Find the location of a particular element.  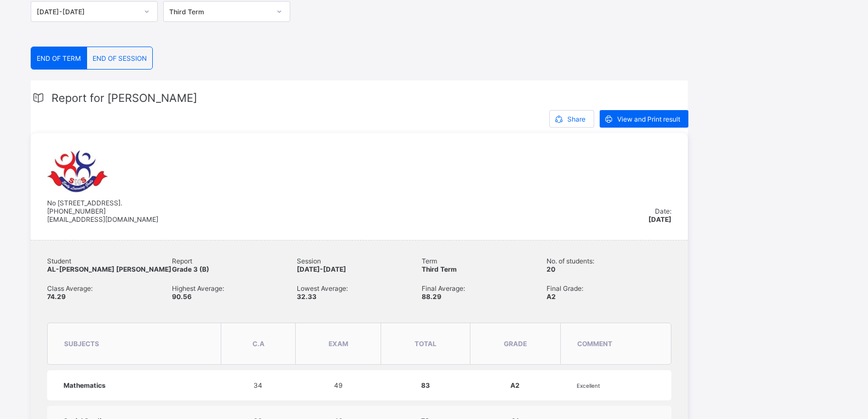

span: Share is located at coordinates (576, 119).